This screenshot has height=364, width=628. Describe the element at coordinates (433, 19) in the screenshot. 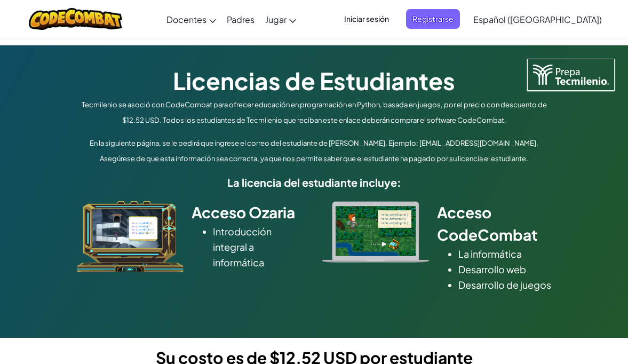

I see `span: Registrarse` at that location.